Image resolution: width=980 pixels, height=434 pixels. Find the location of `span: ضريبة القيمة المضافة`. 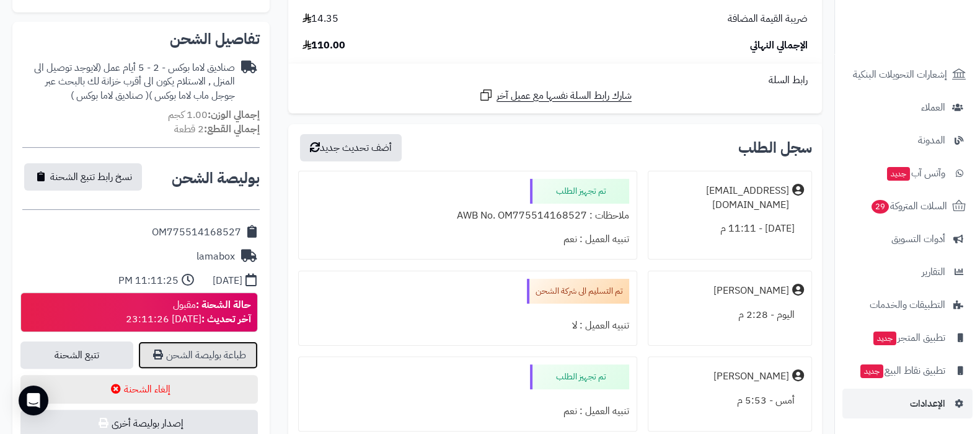

span: ضريبة القيمة المضافة is located at coordinates (767, 19).